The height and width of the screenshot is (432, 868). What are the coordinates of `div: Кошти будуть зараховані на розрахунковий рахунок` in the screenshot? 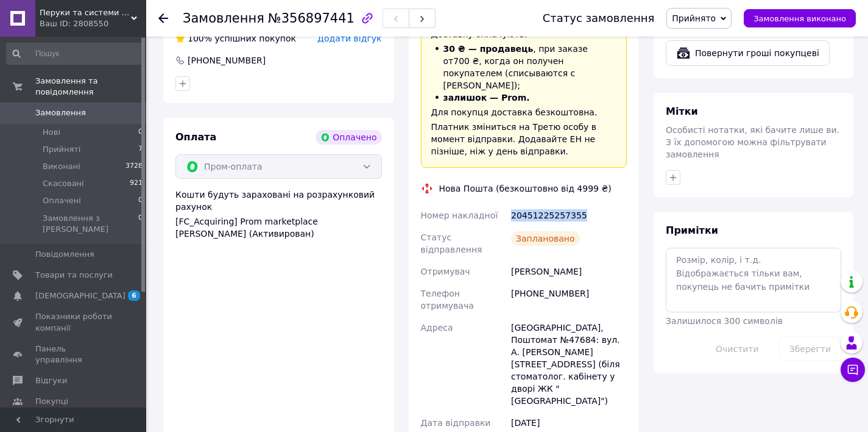 It's located at (278, 214).